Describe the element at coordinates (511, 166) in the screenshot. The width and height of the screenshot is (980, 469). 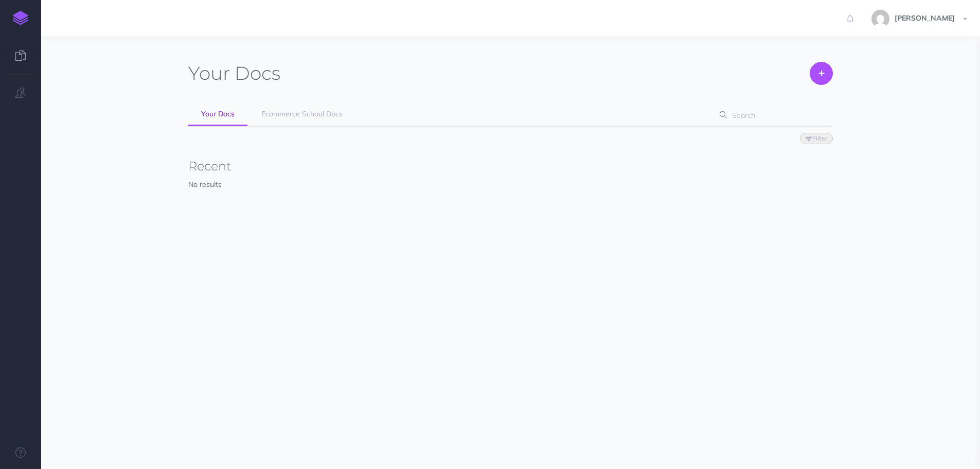
I see `h3: Recent` at that location.